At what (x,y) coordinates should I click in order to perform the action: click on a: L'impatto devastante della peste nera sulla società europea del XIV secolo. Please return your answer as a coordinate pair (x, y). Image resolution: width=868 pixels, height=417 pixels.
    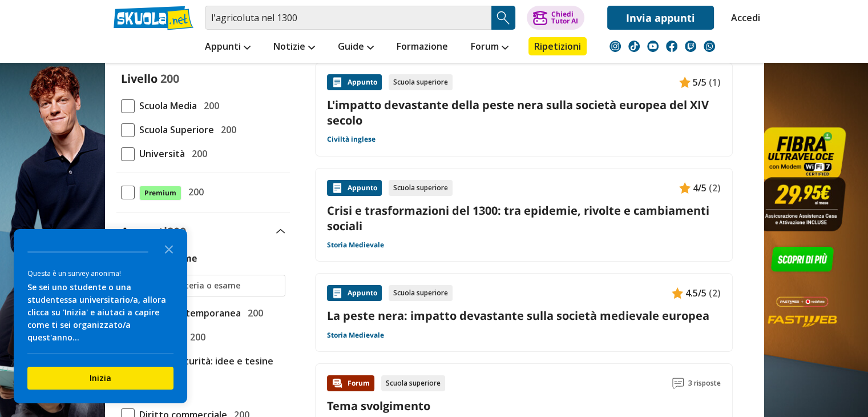
    Looking at the image, I should click on (524, 112).